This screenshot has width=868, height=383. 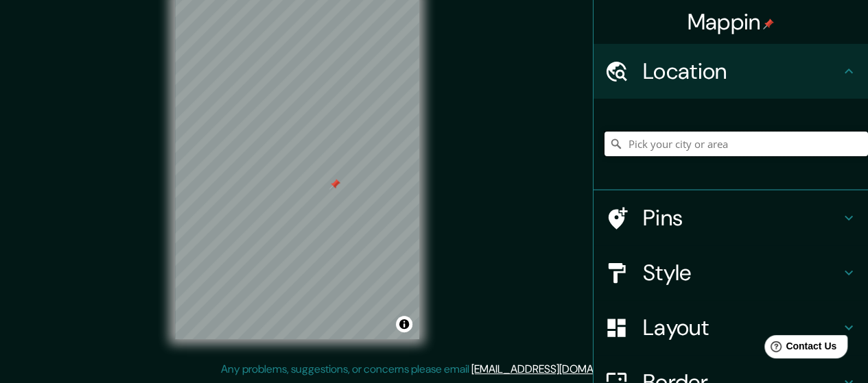 I want to click on button: Toggle attribution, so click(x=405, y=324).